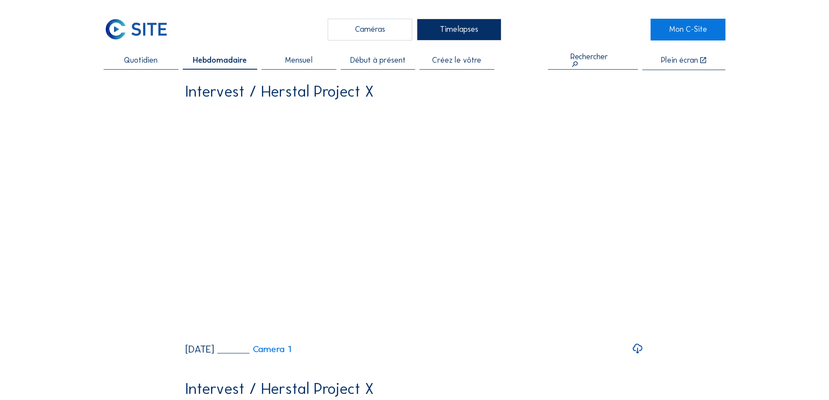 Image resolution: width=829 pixels, height=400 pixels. Describe the element at coordinates (680, 61) in the screenshot. I see `div: Plein écran` at that location.